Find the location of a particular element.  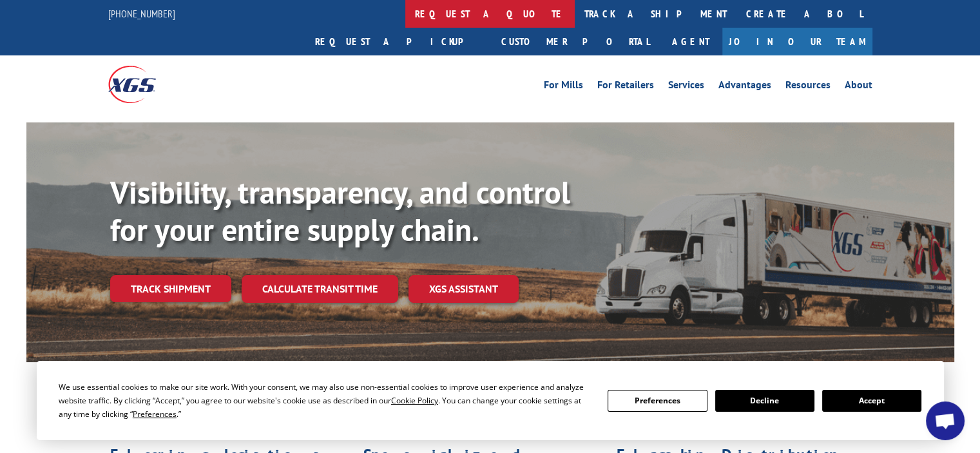

a: Services is located at coordinates (686, 87).